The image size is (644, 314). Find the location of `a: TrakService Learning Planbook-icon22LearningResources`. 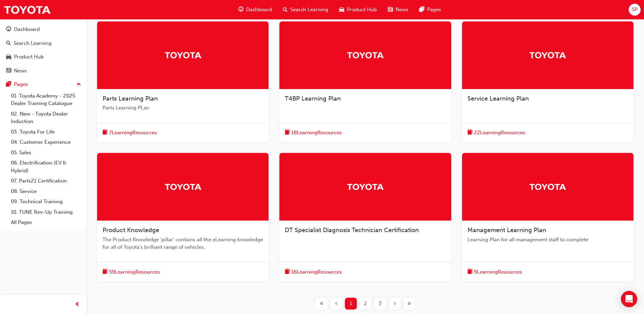

a: TrakService Learning Planbook-icon22LearningResources is located at coordinates (547, 82).